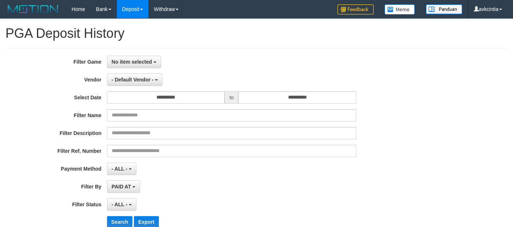 This screenshot has height=227, width=513. Describe the element at coordinates (257, 33) in the screenshot. I see `h1: PGA Deposit History` at that location.